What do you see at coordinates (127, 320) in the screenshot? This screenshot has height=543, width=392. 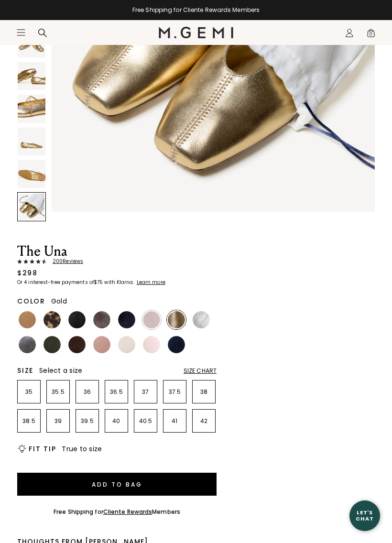 I see `img: Midnight Blue` at bounding box center [127, 320].